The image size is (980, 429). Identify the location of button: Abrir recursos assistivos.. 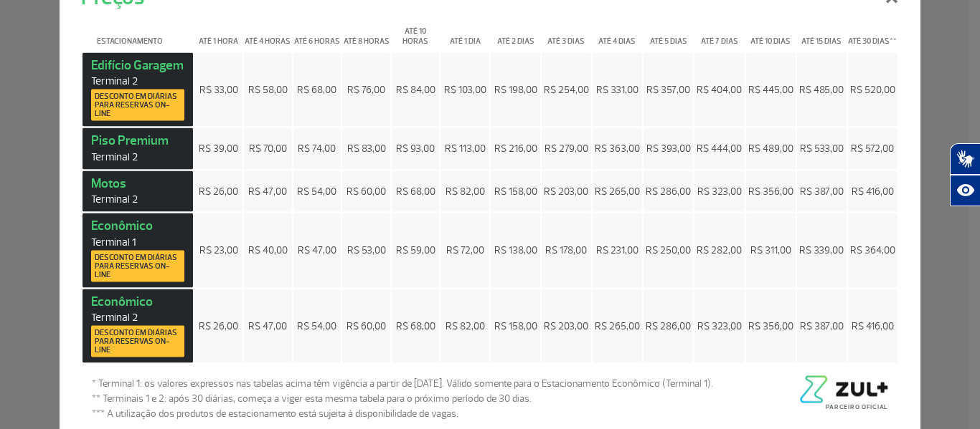
(965, 190).